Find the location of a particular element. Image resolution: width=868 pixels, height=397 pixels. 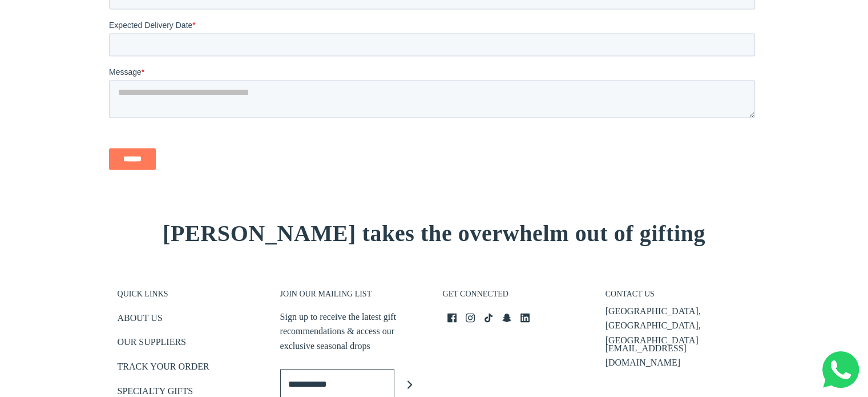

span: Last name is located at coordinates (343, 6).